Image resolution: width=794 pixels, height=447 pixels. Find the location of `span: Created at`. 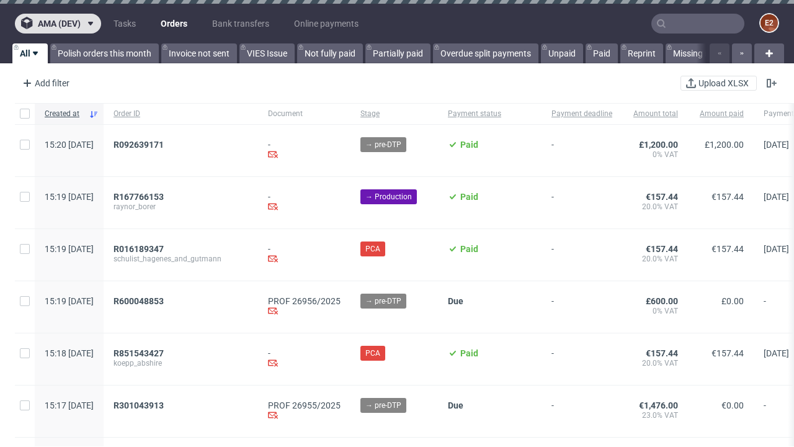

span: Created at is located at coordinates (64, 113).